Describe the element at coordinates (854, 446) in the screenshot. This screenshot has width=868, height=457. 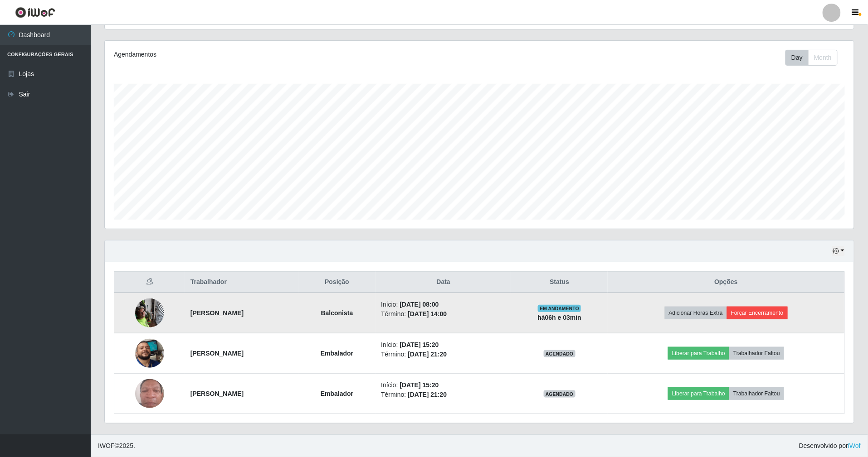
I see `a: iWof` at that location.